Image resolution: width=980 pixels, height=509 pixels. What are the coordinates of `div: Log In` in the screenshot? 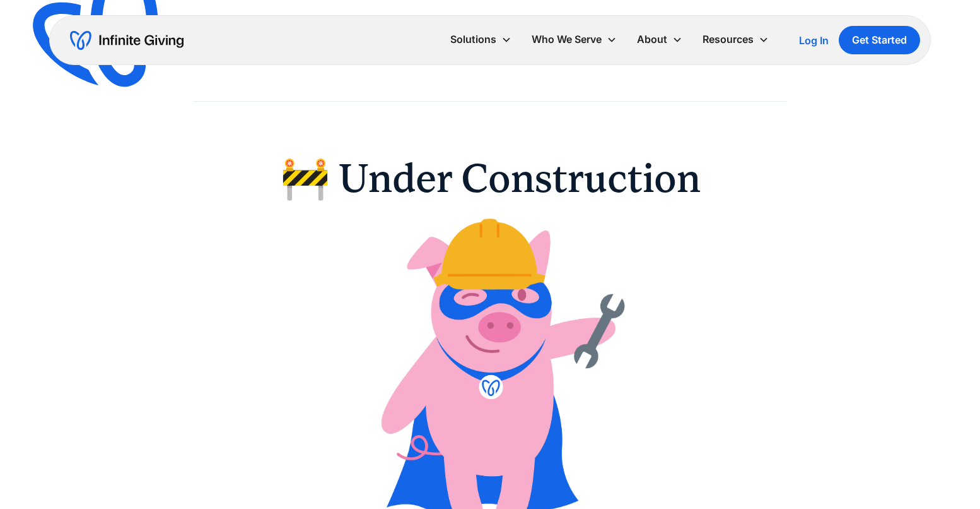 It's located at (814, 40).